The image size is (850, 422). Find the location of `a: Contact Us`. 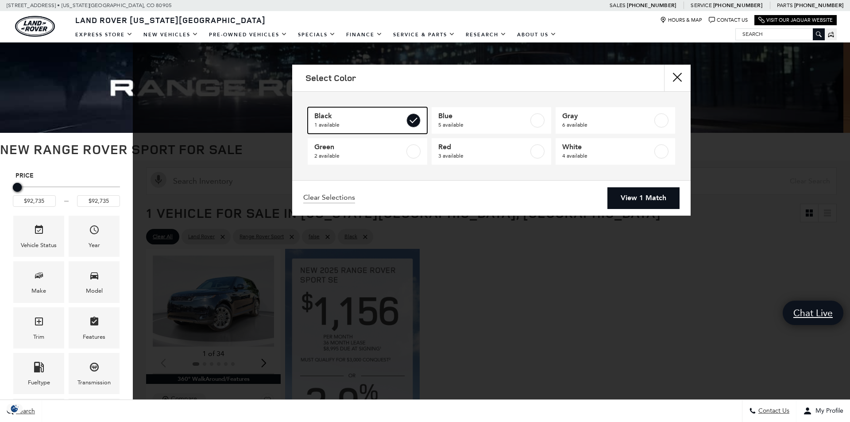

a: Contact Us is located at coordinates (728, 20).